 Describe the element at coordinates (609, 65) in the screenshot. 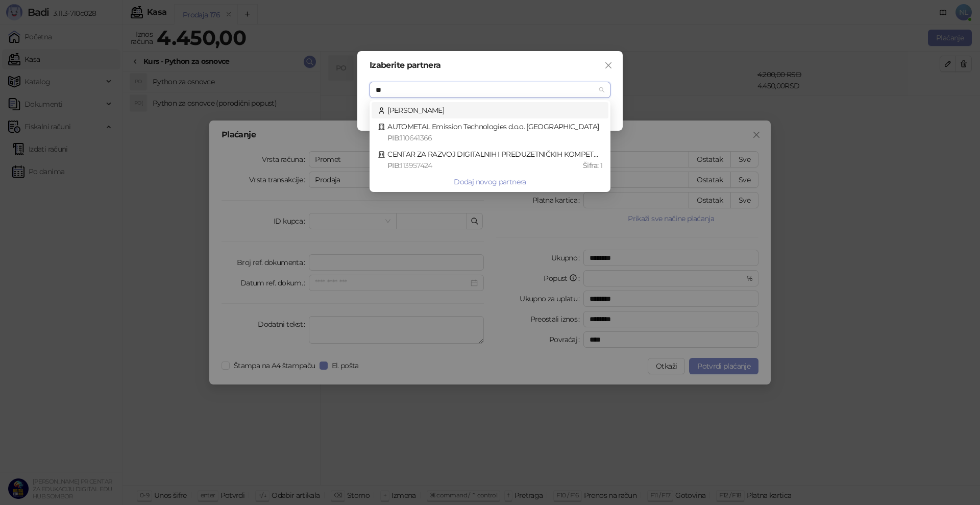

I see `button: Close` at that location.